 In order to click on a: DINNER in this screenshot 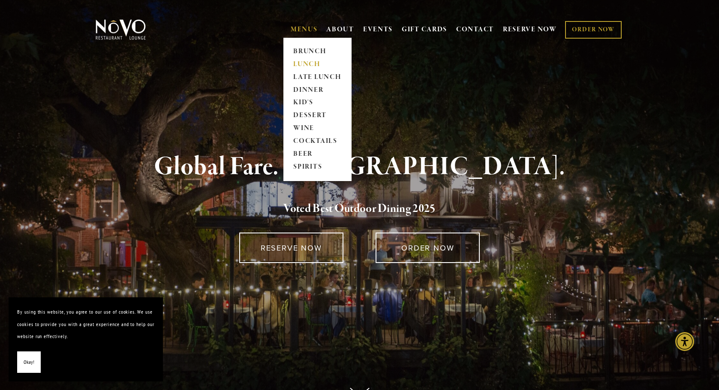, I will do `click(317, 90)`.